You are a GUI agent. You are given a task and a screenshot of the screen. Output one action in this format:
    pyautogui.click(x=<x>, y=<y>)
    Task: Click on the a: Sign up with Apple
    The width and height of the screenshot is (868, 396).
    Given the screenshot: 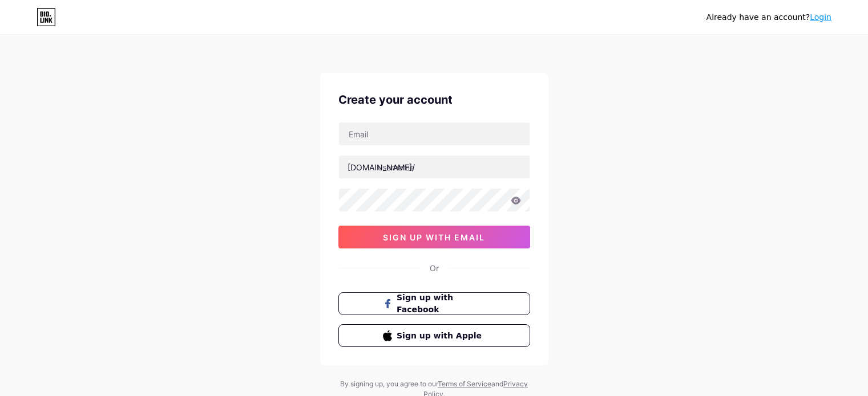 What is the action you would take?
    pyautogui.click(x=435, y=336)
    